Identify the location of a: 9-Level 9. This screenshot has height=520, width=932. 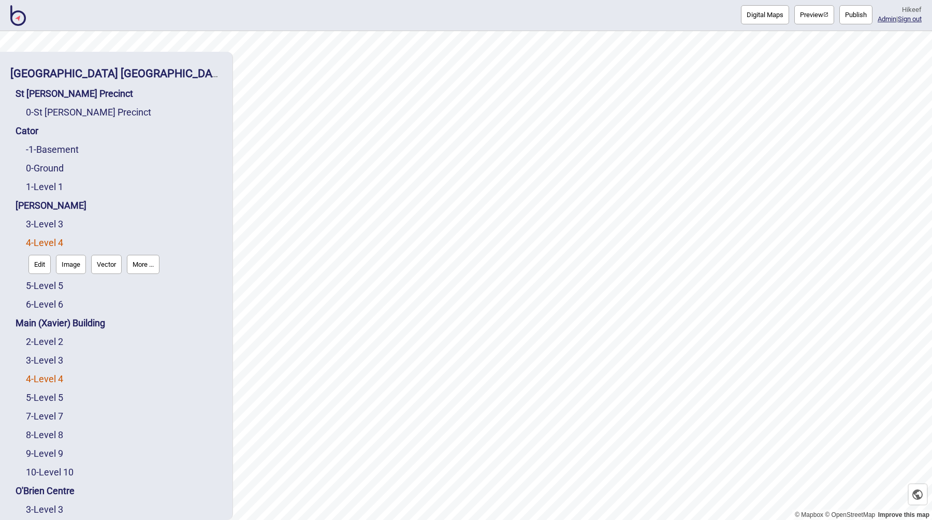
(45, 453).